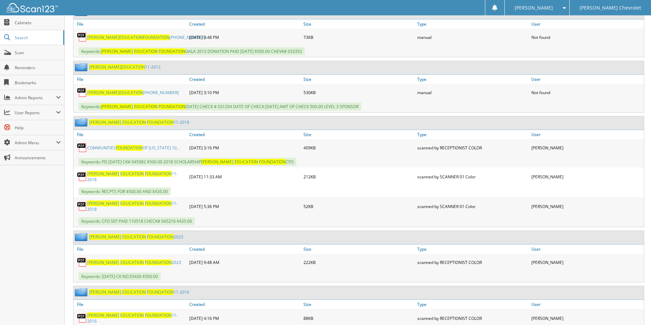  Describe the element at coordinates (35, 143) in the screenshot. I see `span: Admin Menu` at that location.